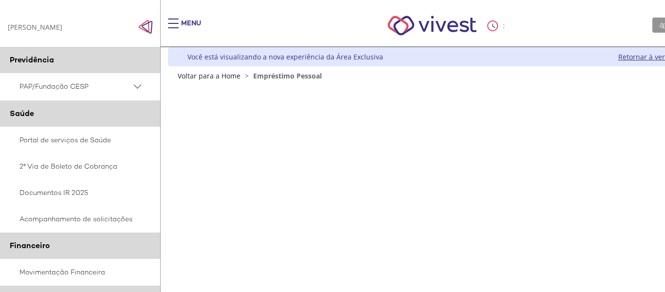 Image resolution: width=665 pixels, height=292 pixels. I want to click on span: Saúde, so click(22, 113).